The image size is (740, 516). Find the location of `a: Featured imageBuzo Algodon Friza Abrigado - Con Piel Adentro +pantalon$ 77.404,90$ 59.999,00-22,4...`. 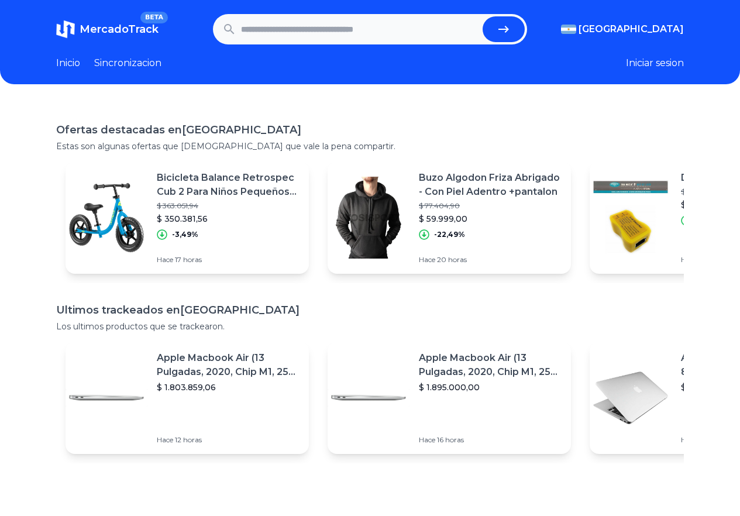

a: Featured imageBuzo Algodon Friza Abrigado - Con Piel Adentro +pantalon$ 77.404,90$ 59.999,00-22,4... is located at coordinates (449, 218).